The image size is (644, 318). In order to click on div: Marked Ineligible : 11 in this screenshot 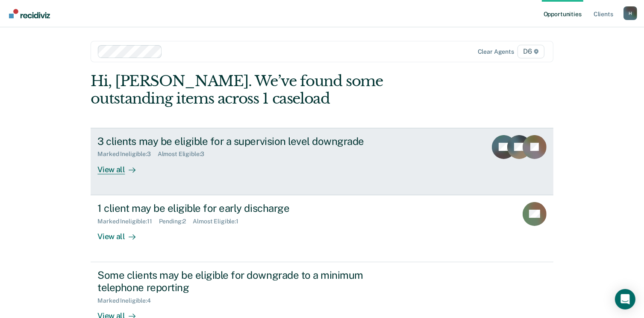, I will do `click(128, 222)`.